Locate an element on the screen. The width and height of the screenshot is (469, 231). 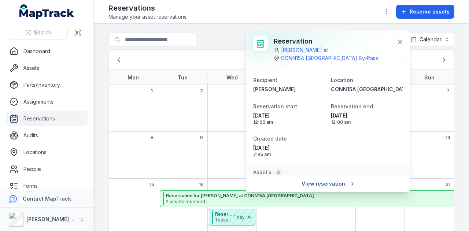
a: Dashboard is located at coordinates (46, 51).